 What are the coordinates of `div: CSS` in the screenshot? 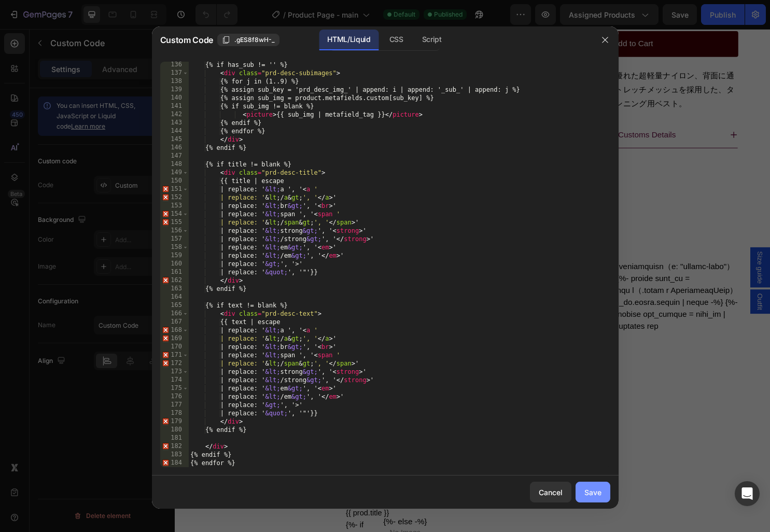 It's located at (396, 40).